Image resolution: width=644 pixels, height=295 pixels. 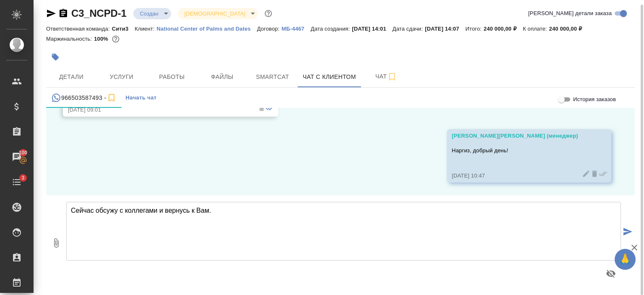 What do you see at coordinates (408, 29) in the screenshot?
I see `p: Дата сдачи:` at bounding box center [408, 29].